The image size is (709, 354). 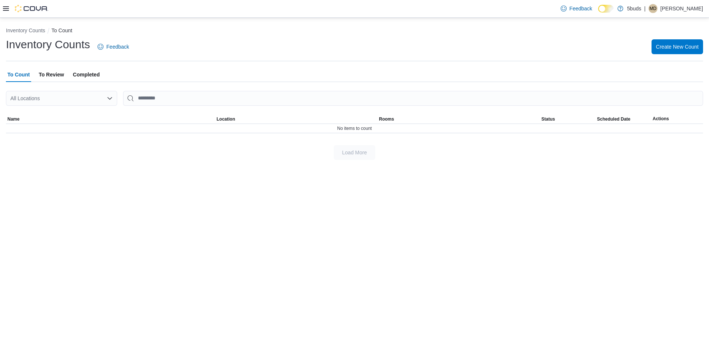 I want to click on button: Rooms, so click(x=459, y=119).